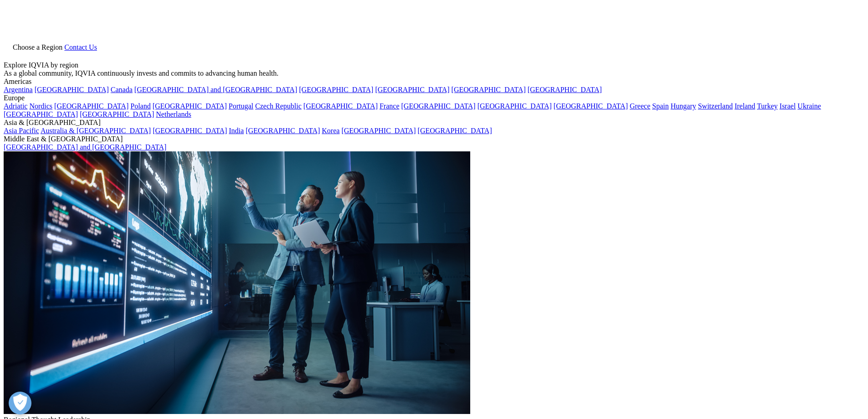 This screenshot has height=419, width=868. What do you see at coordinates (434, 65) in the screenshot?
I see `div: Explore IQVIA by region` at bounding box center [434, 65].